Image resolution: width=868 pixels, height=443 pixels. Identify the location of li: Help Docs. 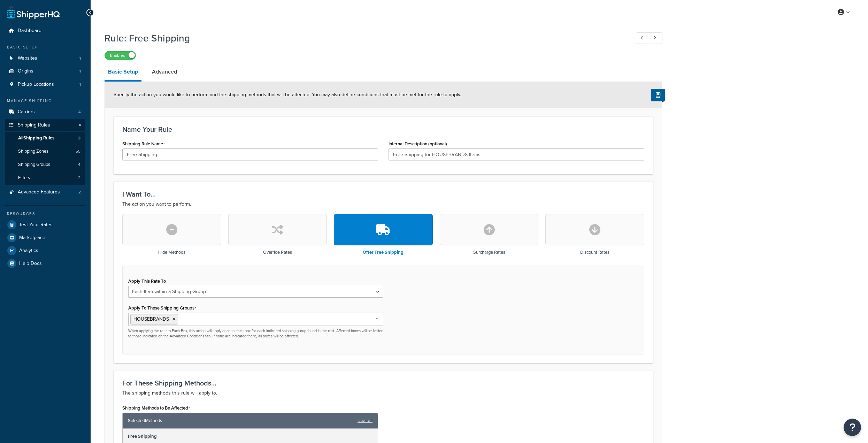
(46, 263).